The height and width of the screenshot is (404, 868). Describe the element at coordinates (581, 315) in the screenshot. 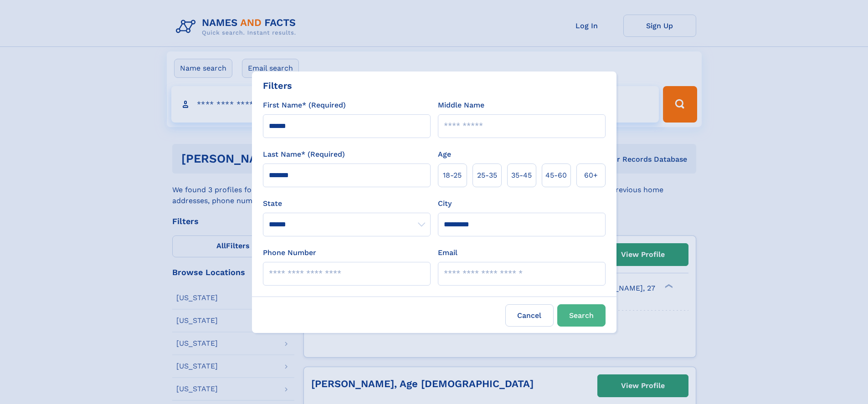

I see `button: Search` at that location.